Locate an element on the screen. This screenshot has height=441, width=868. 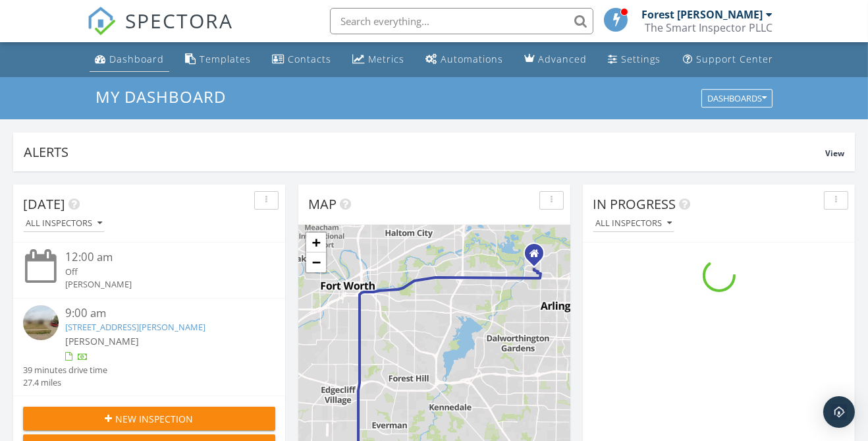
a: Zoom in is located at coordinates (316, 243).